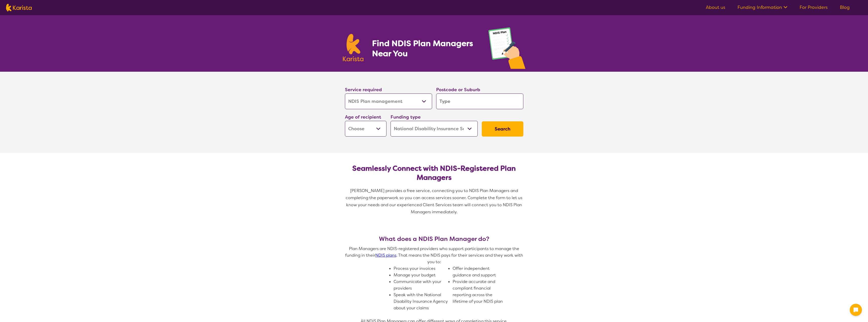  What do you see at coordinates (386, 255) in the screenshot?
I see `a: NDIS plans` at bounding box center [386, 255].